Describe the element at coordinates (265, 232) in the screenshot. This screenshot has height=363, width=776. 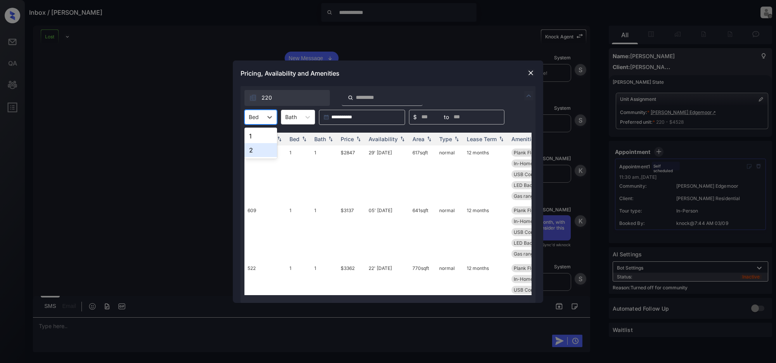
I see `td: 609` at that location.